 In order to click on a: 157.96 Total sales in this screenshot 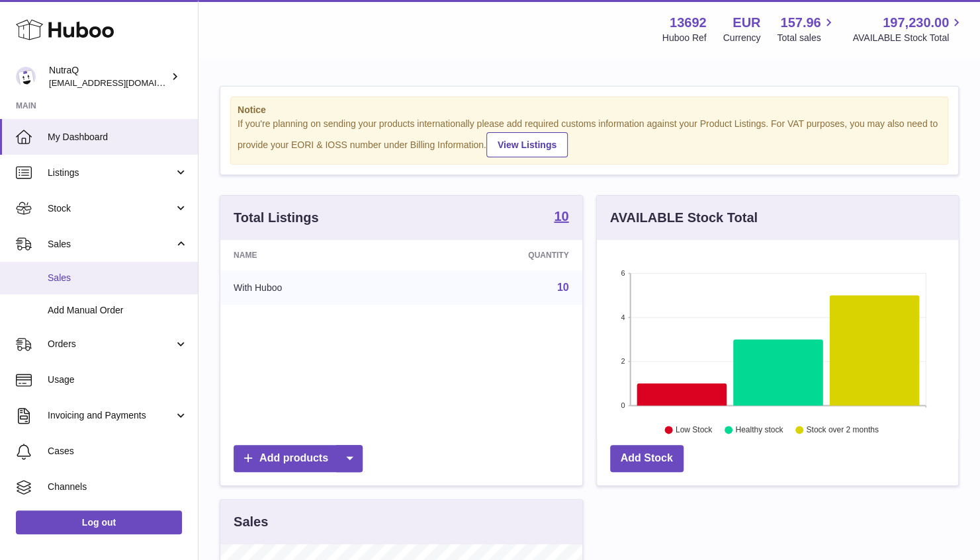, I will do `click(806, 29)`.